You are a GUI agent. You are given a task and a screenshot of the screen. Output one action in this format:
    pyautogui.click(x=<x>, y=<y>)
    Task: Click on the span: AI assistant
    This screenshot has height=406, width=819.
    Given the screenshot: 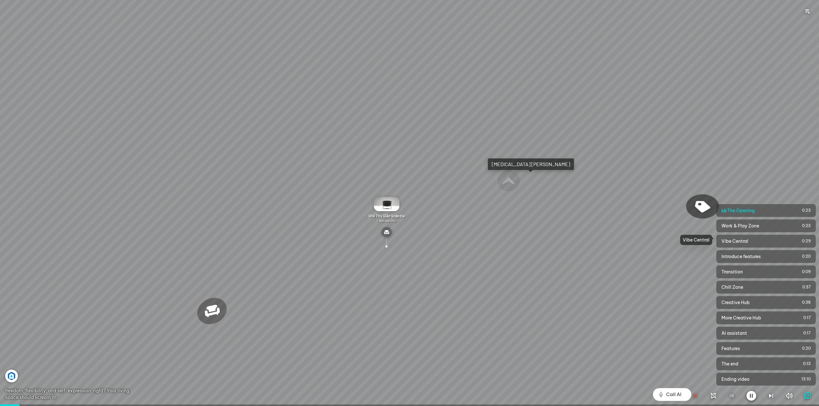 What is the action you would take?
    pyautogui.click(x=761, y=334)
    